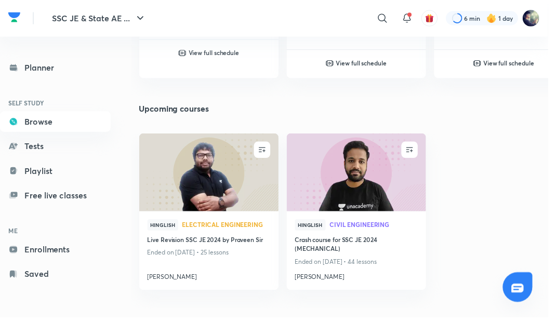 Image resolution: width=556 pixels, height=322 pixels. Describe the element at coordinates (15, 19) in the screenshot. I see `a: Company Logo` at that location.